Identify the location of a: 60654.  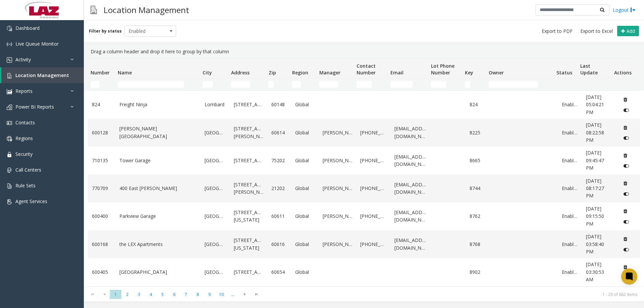
(279, 272).